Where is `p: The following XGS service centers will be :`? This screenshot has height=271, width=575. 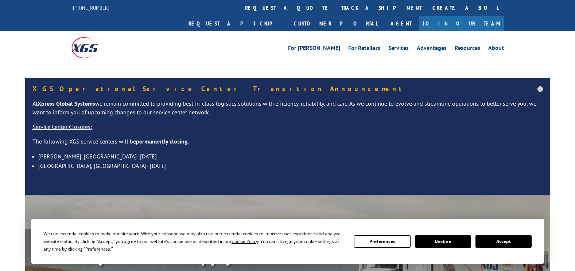
p: The following XGS service centers will be : is located at coordinates (287, 145).